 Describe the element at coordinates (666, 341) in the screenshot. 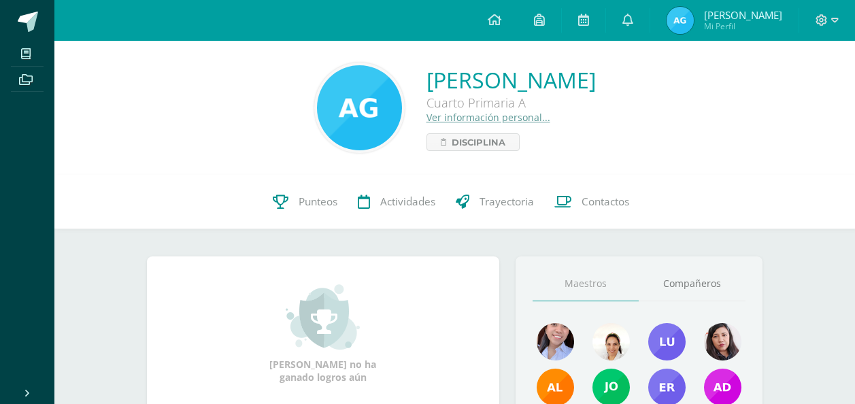

I see `img: 882b92d904eae5f27d4e21099d1df480.png` at that location.